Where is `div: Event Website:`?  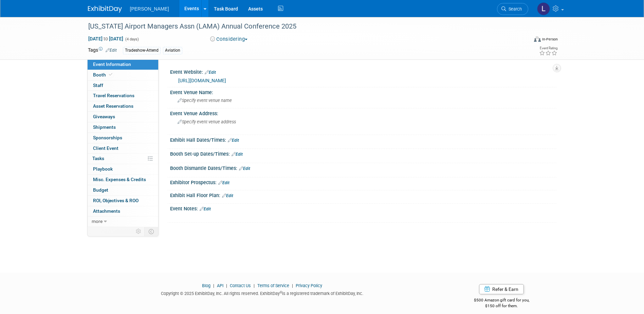 div: Event Website: is located at coordinates (363, 71).